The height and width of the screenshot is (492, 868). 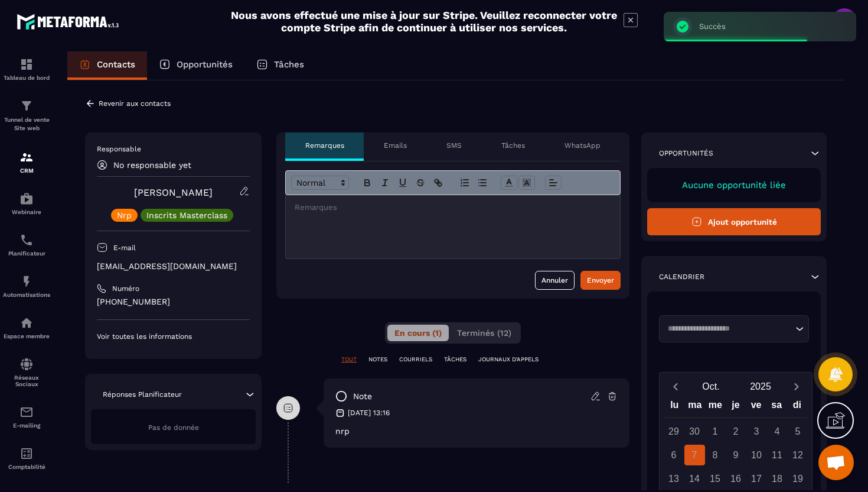 I want to click on div: 16, so click(x=736, y=478).